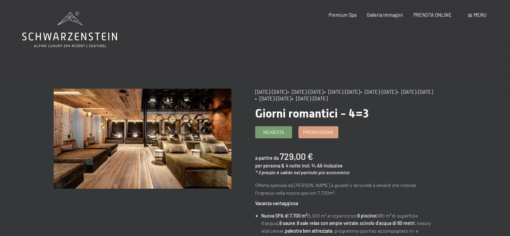 The width and height of the screenshot is (510, 236). What do you see at coordinates (309, 231) in the screenshot?
I see `strong: palestra ben attrezzata` at bounding box center [309, 231].